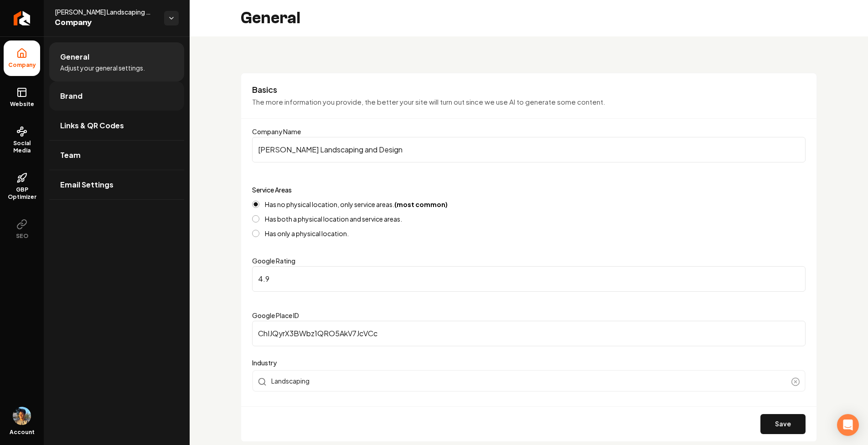 Image resolution: width=868 pixels, height=445 pixels. Describe the element at coordinates (356, 204) in the screenshot. I see `label: Has no physical location, only service areas.` at that location.